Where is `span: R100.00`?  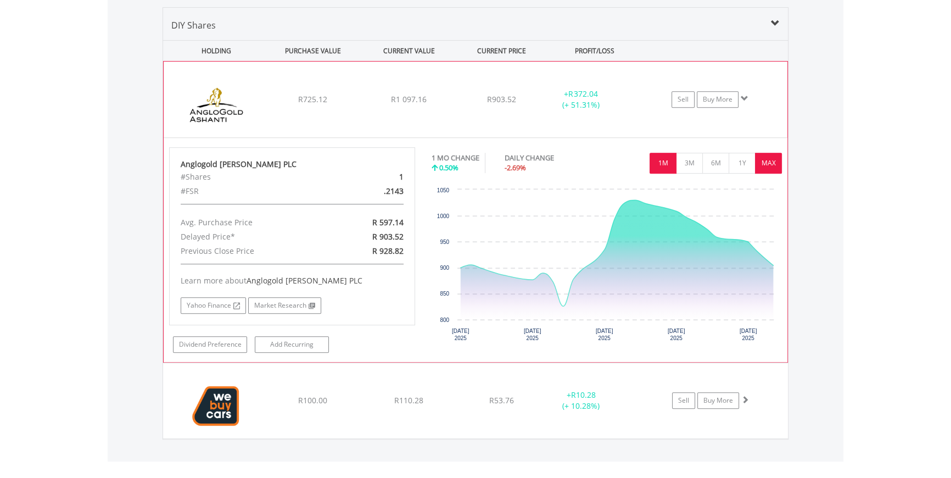
span: R100.00 is located at coordinates (312, 400).